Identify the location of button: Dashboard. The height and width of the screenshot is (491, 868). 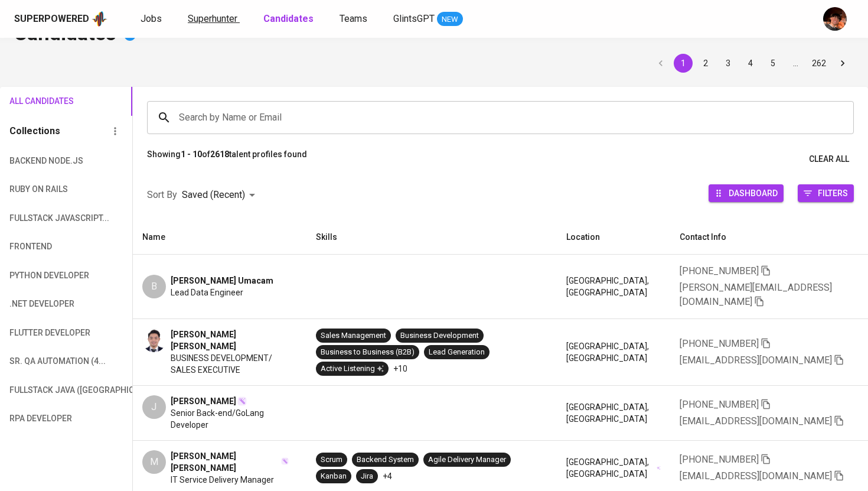
(746, 193).